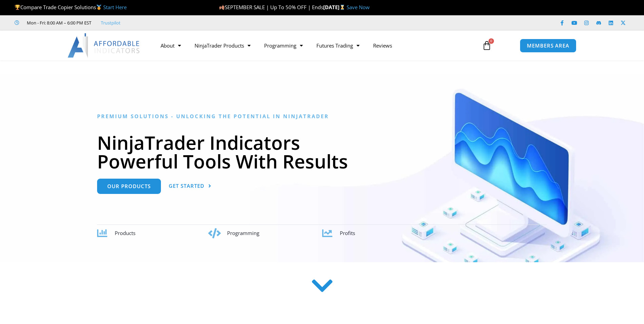 Image resolution: width=644 pixels, height=324 pixels. I want to click on a: MEMBERS AREA, so click(548, 45).